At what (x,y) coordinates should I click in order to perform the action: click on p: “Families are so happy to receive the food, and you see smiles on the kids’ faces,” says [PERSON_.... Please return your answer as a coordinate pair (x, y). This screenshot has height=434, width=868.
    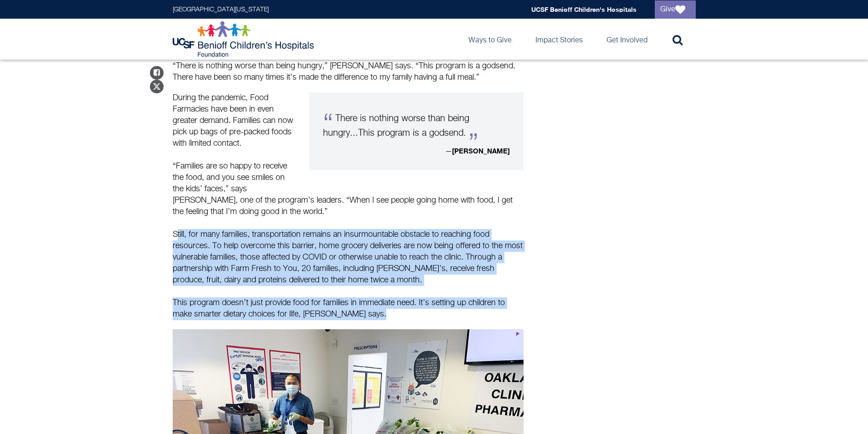
    Looking at the image, I should click on (348, 189).